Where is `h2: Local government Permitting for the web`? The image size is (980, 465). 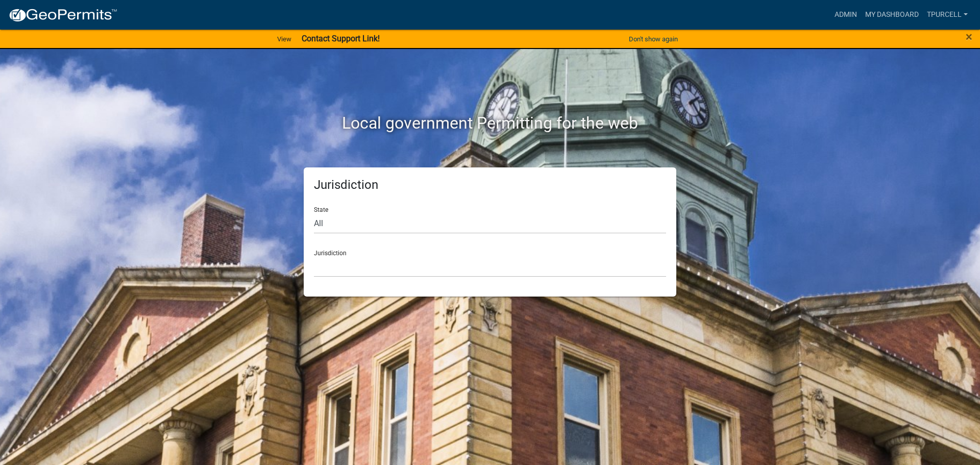
h2: Local government Permitting for the web is located at coordinates (490, 123).